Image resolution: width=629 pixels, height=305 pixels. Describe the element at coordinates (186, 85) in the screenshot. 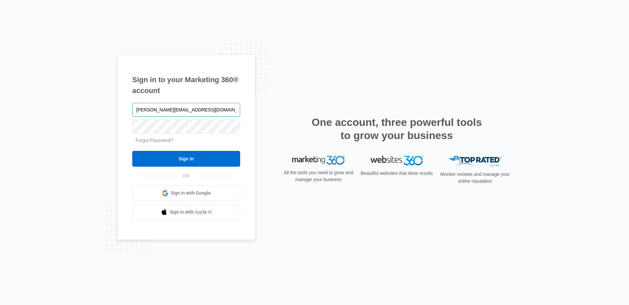

I see `h1: Sign in to your Marketing 360® account` at that location.